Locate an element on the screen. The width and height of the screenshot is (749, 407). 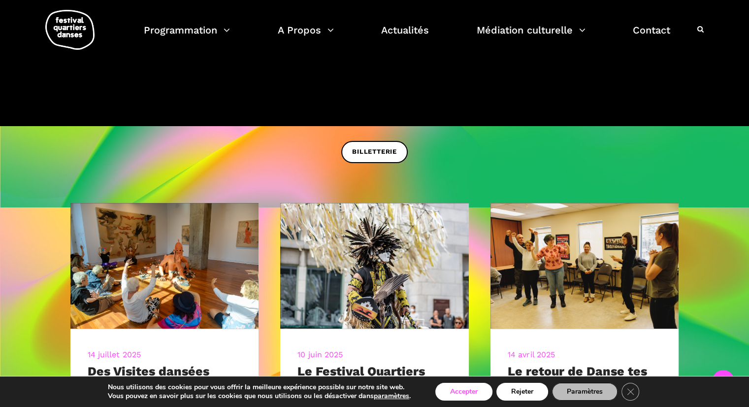
a: BILLETTERIE is located at coordinates (374, 152).